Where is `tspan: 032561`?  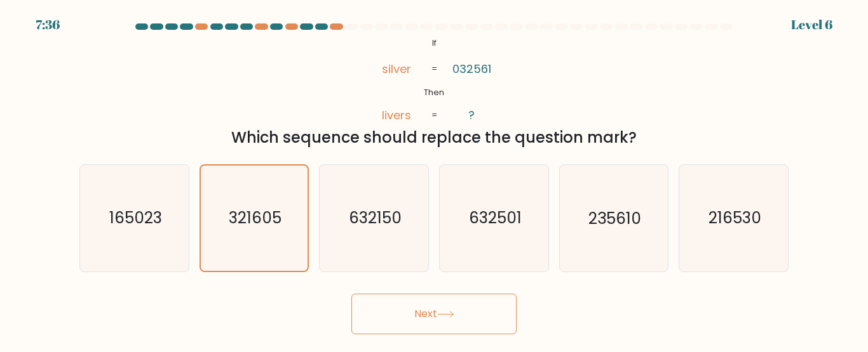 tspan: 032561 is located at coordinates (472, 69).